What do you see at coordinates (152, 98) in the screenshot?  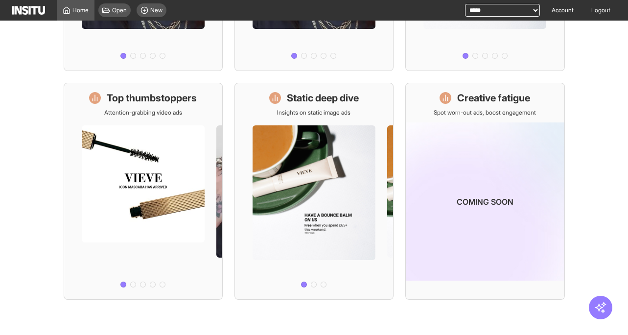 I see `h1: Top thumbstoppers` at bounding box center [152, 98].